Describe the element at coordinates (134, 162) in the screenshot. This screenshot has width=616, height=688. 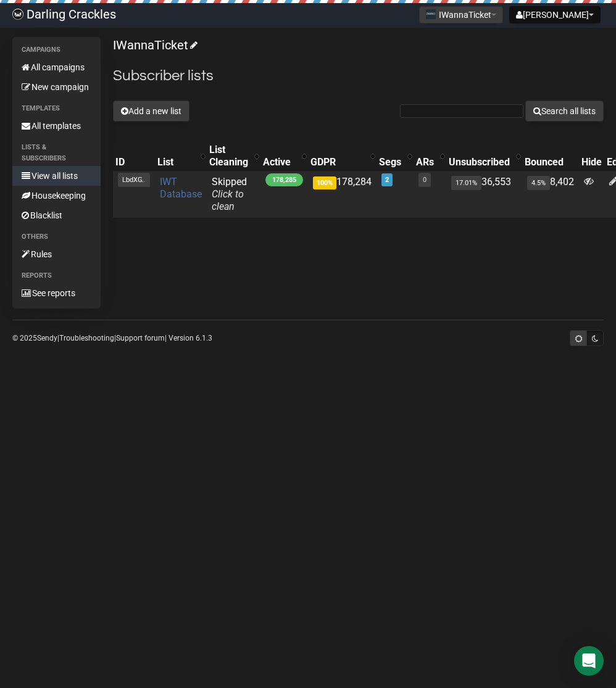
I see `div: ID` at that location.